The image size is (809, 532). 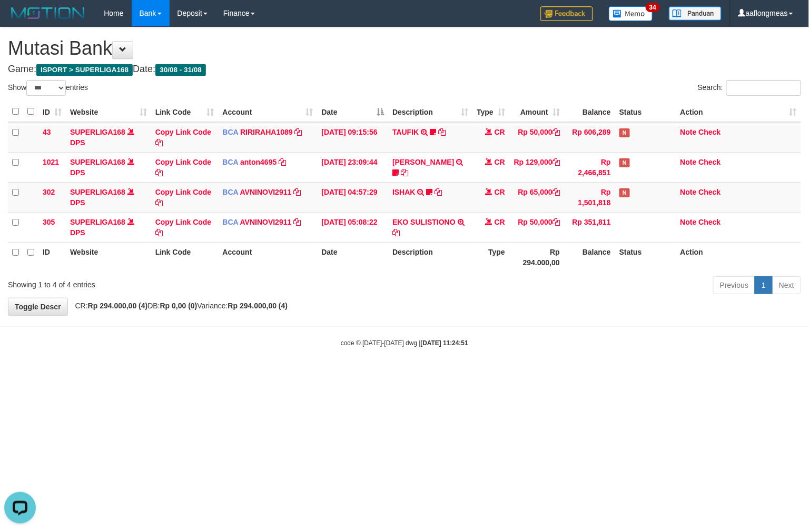 I want to click on th: Account: activate to sort column ascending, so click(x=268, y=112).